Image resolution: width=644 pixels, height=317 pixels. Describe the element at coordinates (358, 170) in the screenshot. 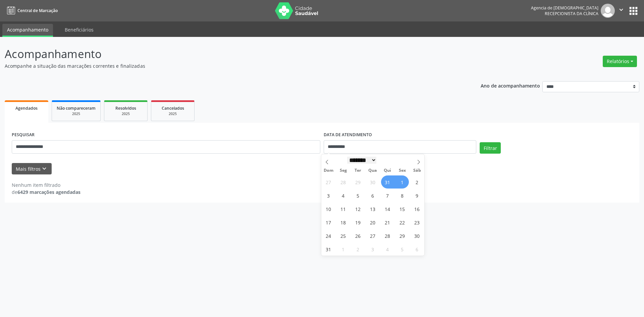

I see `span: Ter` at that location.